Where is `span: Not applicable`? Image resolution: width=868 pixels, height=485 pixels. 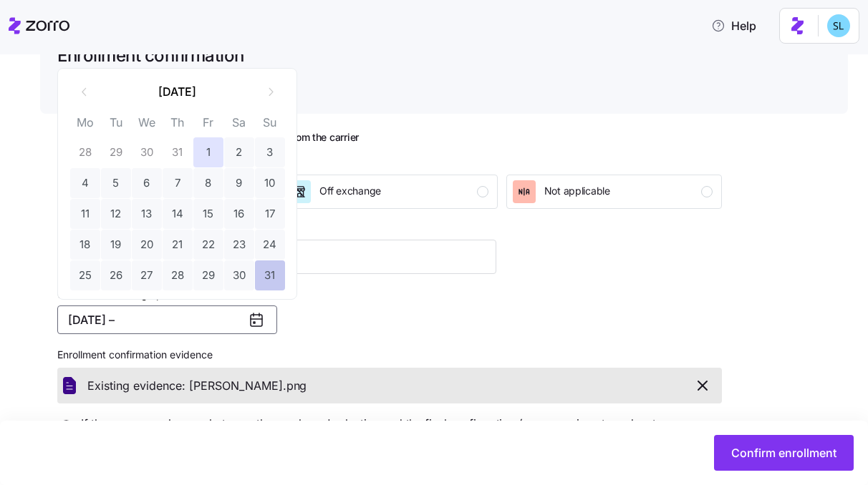
span: Not applicable is located at coordinates (577, 191).